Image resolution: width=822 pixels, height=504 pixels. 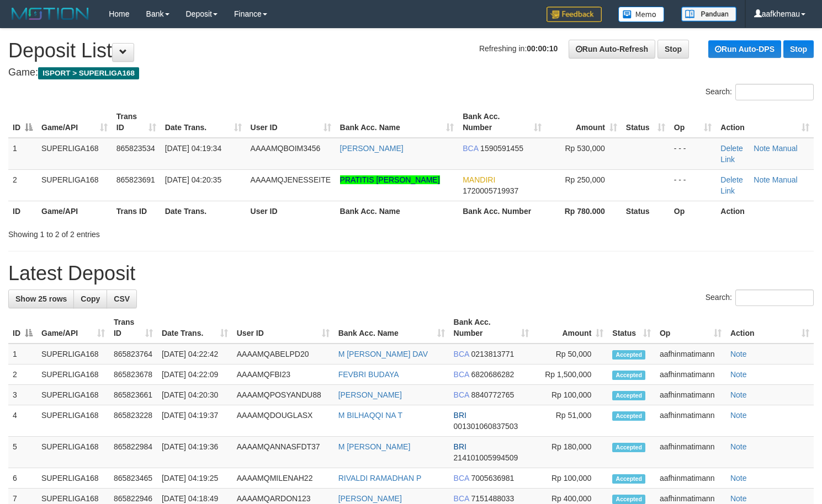 What do you see at coordinates (642, 14) in the screenshot?
I see `img: Button%20Memo.svg` at bounding box center [642, 14].